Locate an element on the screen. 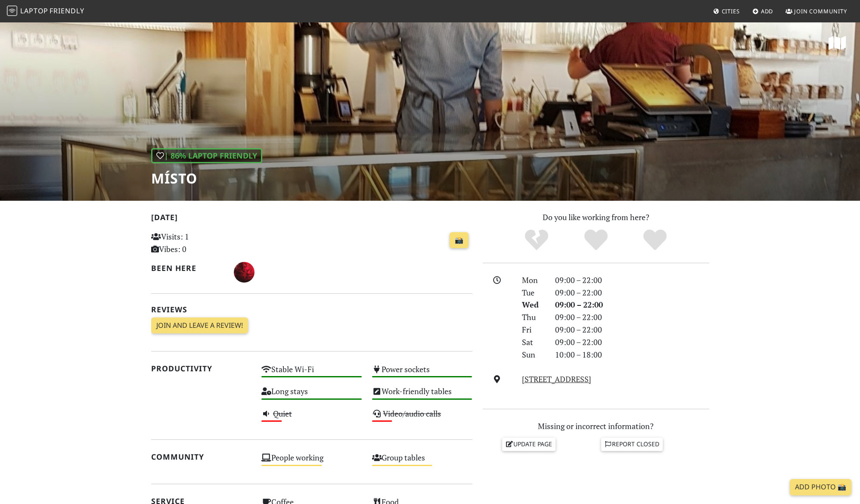 The width and height of the screenshot is (860, 504). a: Report closed is located at coordinates (632, 444).